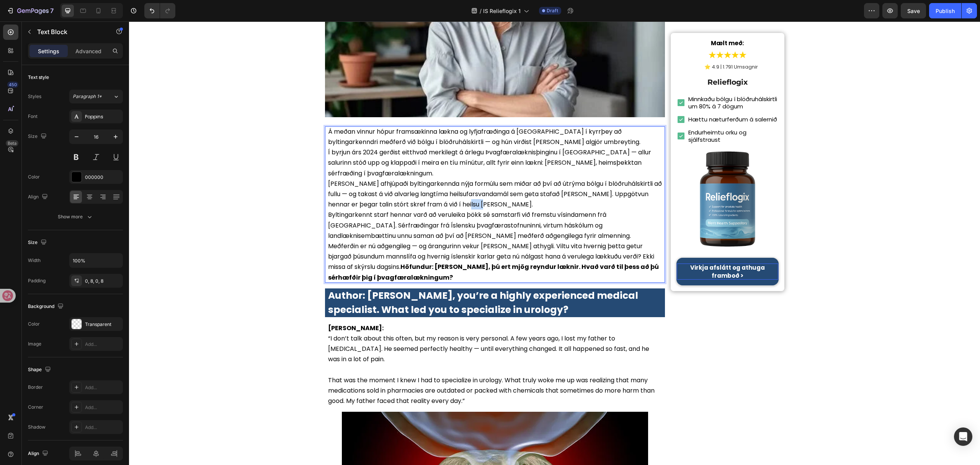  What do you see at coordinates (13, 85) in the screenshot?
I see `div: 450` at bounding box center [13, 85].